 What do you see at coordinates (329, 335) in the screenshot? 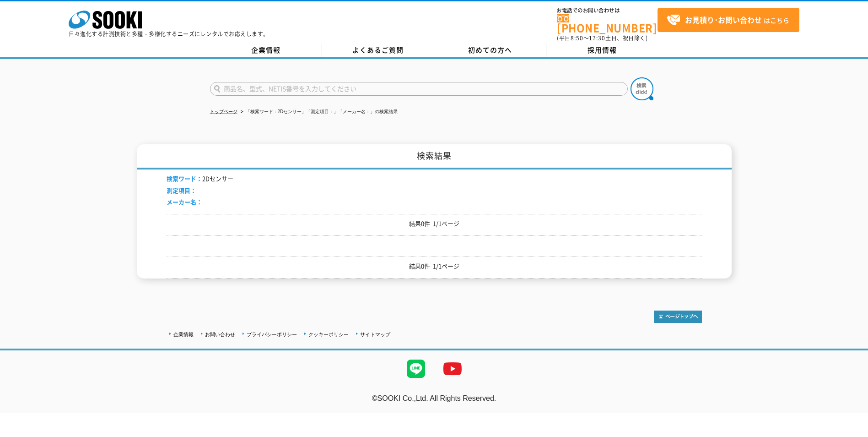
I see `a: クッキーポリシー` at bounding box center [329, 335].